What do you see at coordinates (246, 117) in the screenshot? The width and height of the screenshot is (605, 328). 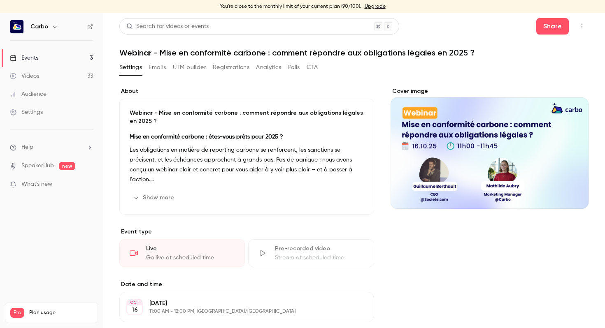 I see `p: Webinar - Mise en conformité carbone : comment répondre aux obligations légales en 2025 ?` at bounding box center [246, 117].